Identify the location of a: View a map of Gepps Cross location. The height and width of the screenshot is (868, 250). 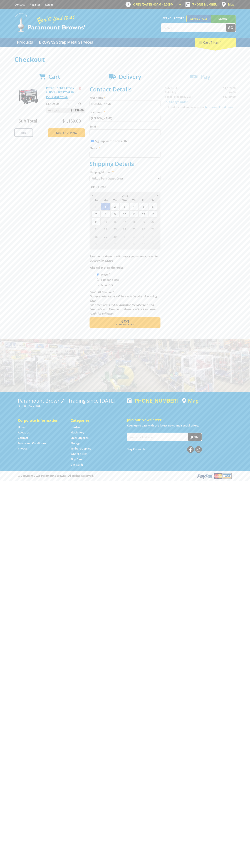
(190, 401).